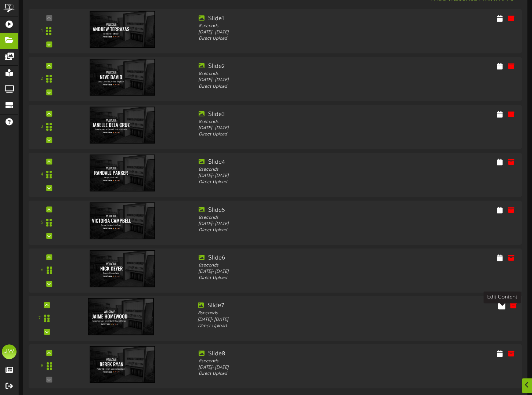  Describe the element at coordinates (122, 365) in the screenshot. I see `img: 320f768a-de9f-4e9c-9c21-7a3b86e7d940.jpg` at that location.